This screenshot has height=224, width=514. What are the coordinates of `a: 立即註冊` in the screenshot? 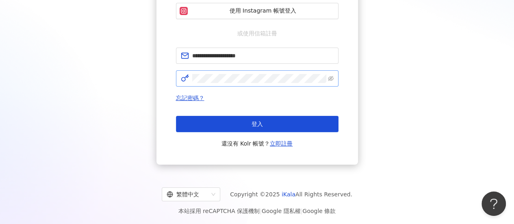 It's located at (281, 143).